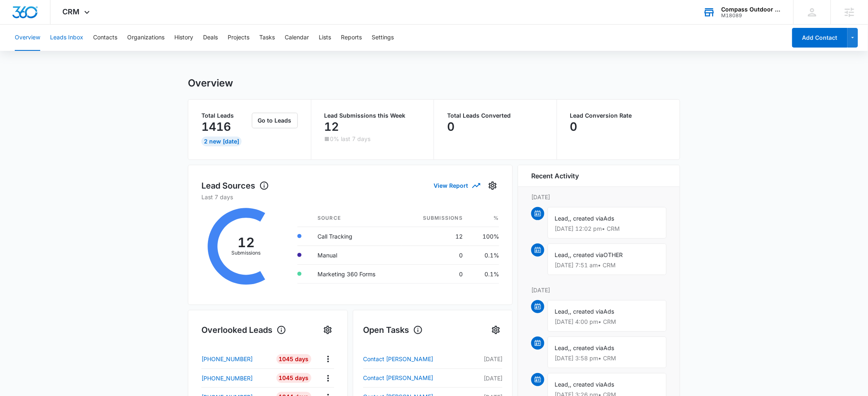 This screenshot has height=396, width=868. What do you see at coordinates (297, 38) in the screenshot?
I see `button: Calendar` at bounding box center [297, 38].